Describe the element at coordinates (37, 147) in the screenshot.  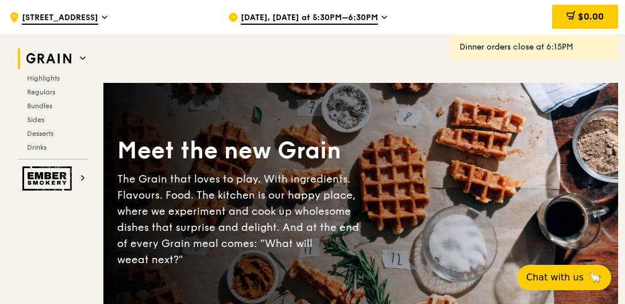
I see `span: Drinks` at that location.